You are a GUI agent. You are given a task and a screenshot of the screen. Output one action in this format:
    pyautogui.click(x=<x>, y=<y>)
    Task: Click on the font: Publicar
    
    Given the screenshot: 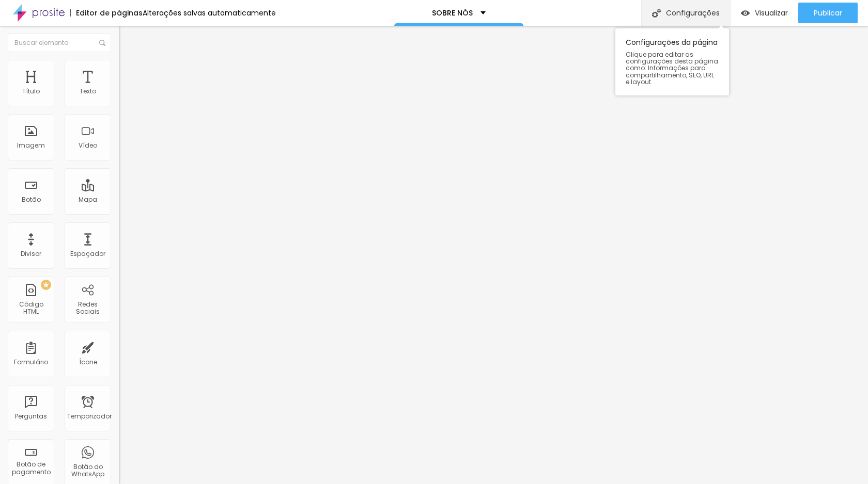 What is the action you would take?
    pyautogui.click(x=827, y=13)
    